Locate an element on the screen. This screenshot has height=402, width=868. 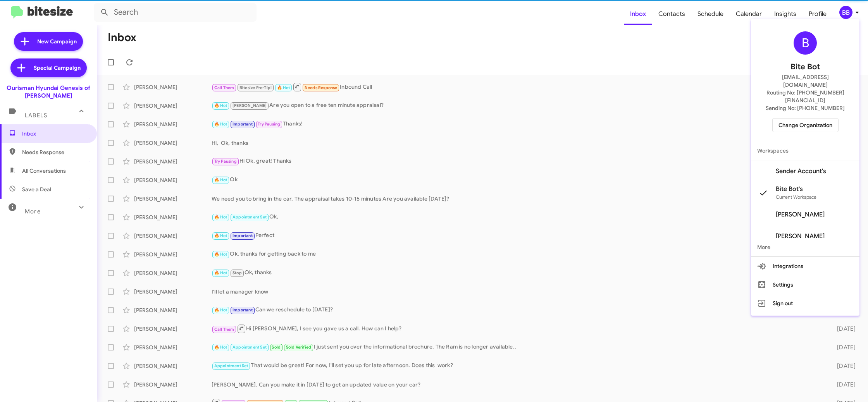
button: Settings is located at coordinates (805, 285).